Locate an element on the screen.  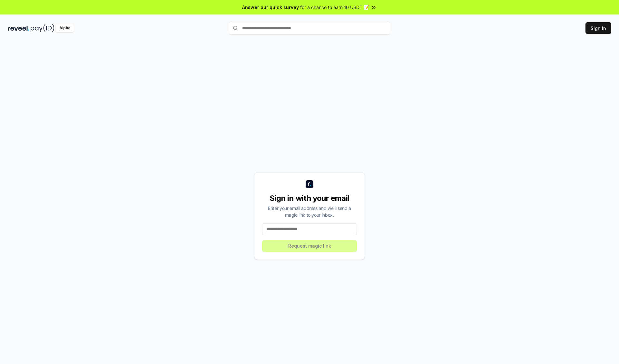
img: logo_small is located at coordinates (310, 184).